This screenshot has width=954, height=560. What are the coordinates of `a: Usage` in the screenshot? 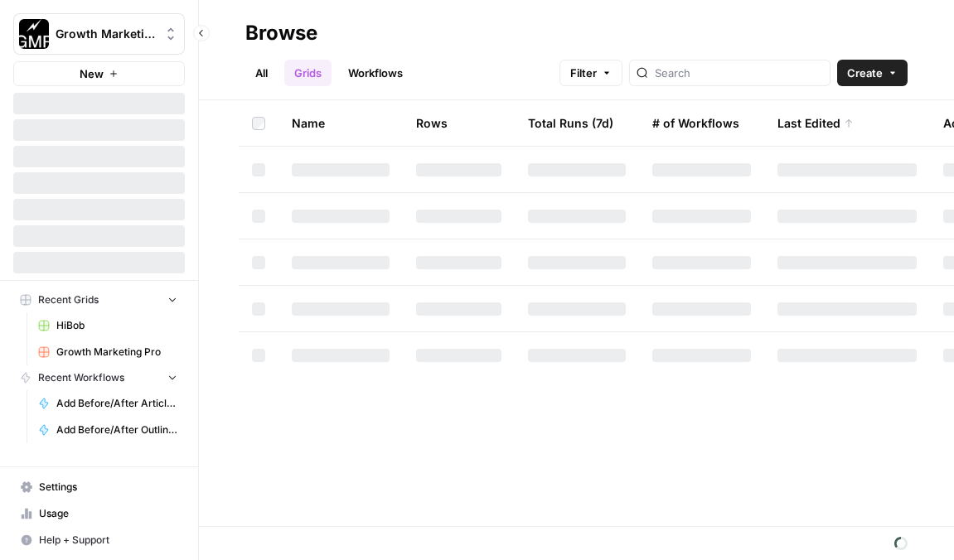 It's located at (98, 514).